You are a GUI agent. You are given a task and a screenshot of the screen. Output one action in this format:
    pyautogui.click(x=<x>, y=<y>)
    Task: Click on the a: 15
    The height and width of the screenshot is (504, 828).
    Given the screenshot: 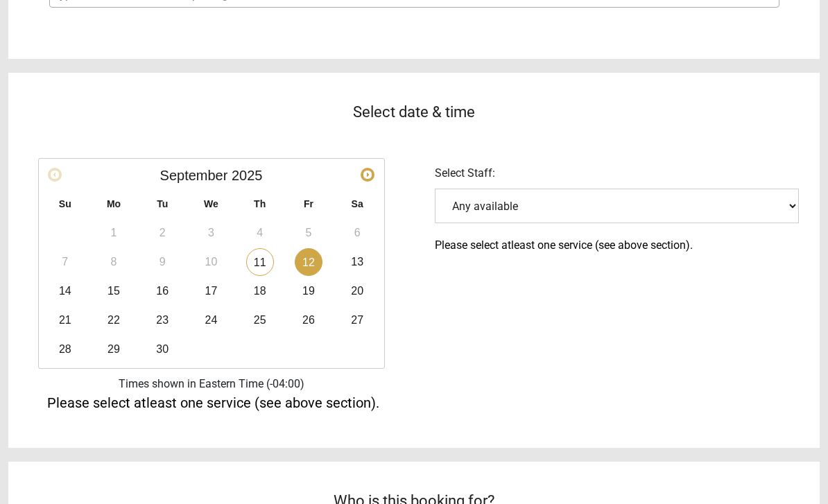 What is the action you would take?
    pyautogui.click(x=114, y=291)
    